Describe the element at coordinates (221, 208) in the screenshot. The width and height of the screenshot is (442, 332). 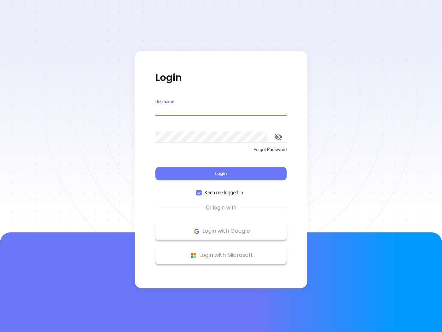
I see `span: Or login with` at that location.